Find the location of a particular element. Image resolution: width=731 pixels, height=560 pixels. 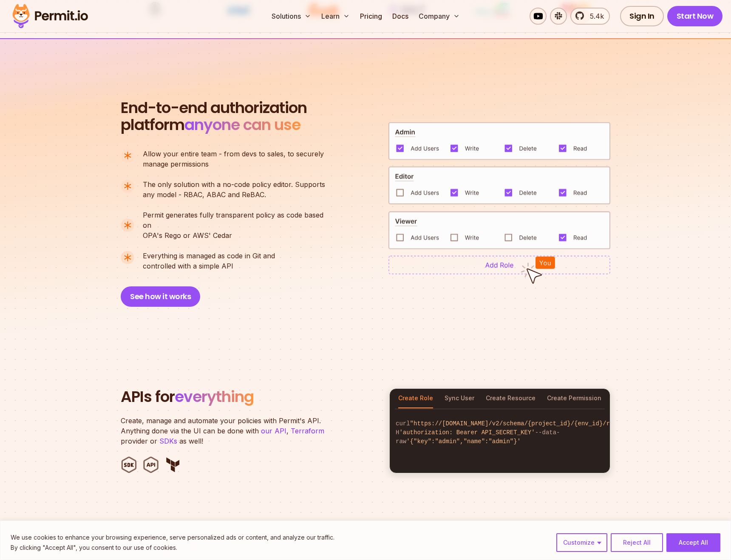

button: Company is located at coordinates (439, 16).